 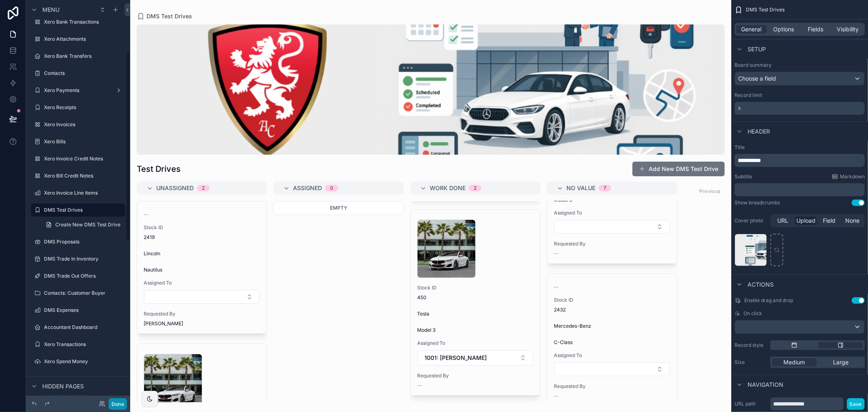 I want to click on span: Visibility, so click(x=848, y=29).